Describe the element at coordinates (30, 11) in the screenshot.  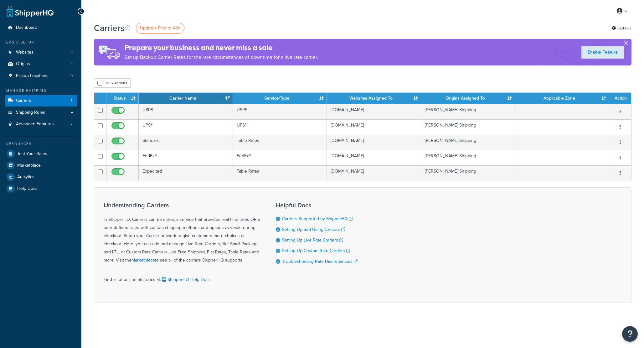
I see `a: ShipperHQ Home` at that location.